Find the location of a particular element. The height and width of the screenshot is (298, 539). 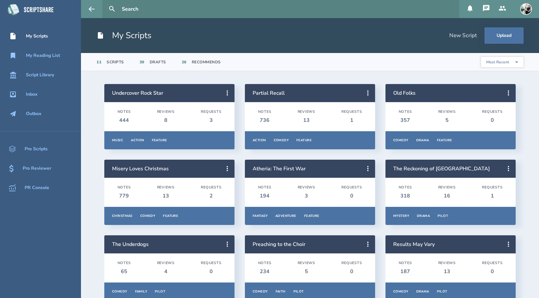

a: Results May Vary is located at coordinates (414, 245).